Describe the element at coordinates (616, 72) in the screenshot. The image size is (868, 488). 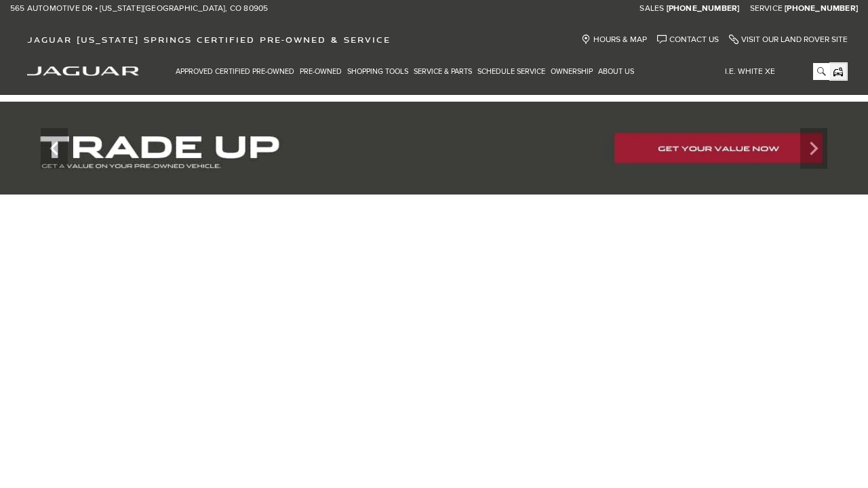
I see `a: About Us` at that location.